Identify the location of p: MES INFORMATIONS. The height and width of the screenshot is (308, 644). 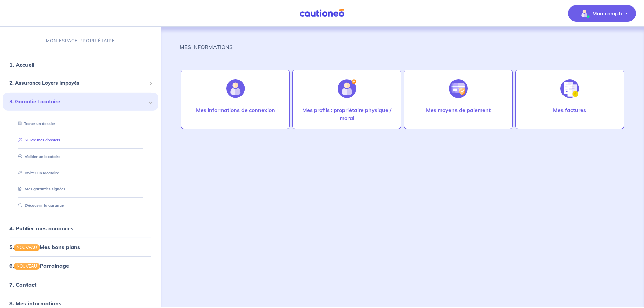
(206, 47).